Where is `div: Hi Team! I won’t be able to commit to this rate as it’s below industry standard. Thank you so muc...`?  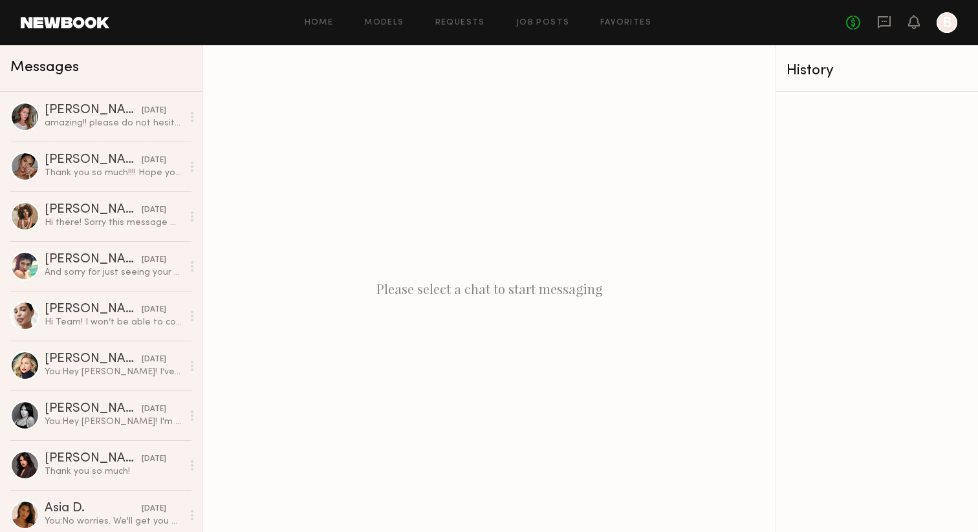
div: Hi Team! I won’t be able to commit to this rate as it’s below industry standard. Thank you so muc... is located at coordinates (113, 322).